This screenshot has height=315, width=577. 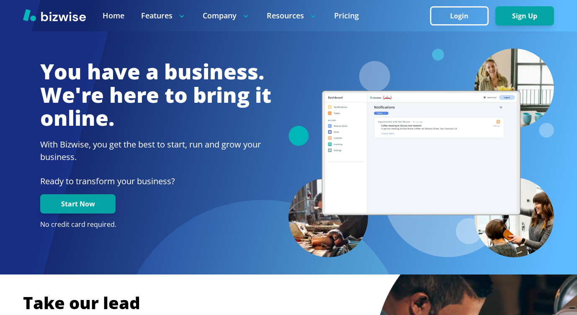 I want to click on h1: You have a business. We're here to bring it online., so click(x=156, y=95).